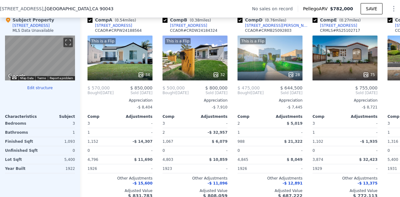 The width and height of the screenshot is (400, 197). What do you see at coordinates (58, 124) in the screenshot?
I see `div: 3` at bounding box center [58, 124].